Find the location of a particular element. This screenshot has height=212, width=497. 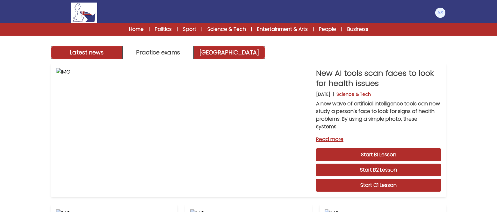

a: Start C1 Lesson is located at coordinates (379, 186).